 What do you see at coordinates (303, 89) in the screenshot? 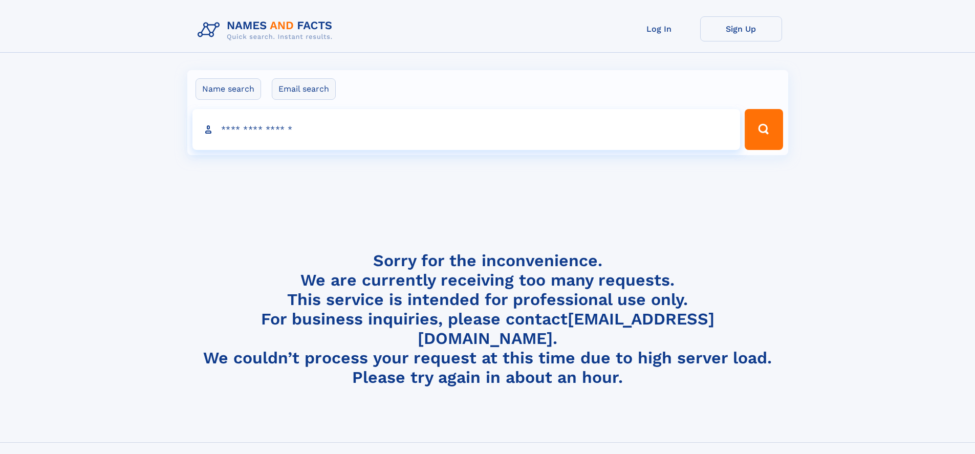
I see `label: Email search` at bounding box center [303, 89].